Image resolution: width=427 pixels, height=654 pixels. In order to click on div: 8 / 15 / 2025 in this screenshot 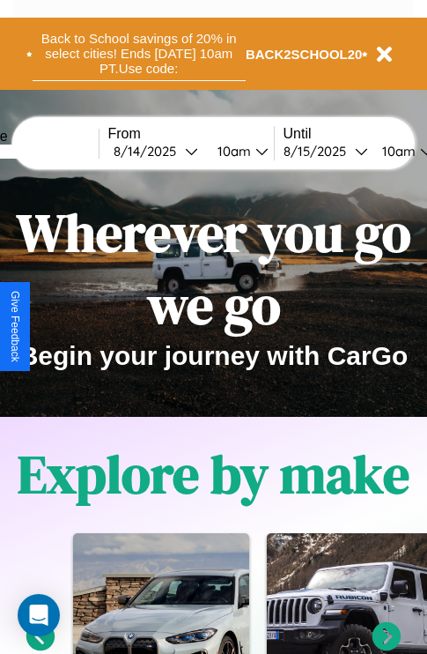, I will do `click(319, 151)`.